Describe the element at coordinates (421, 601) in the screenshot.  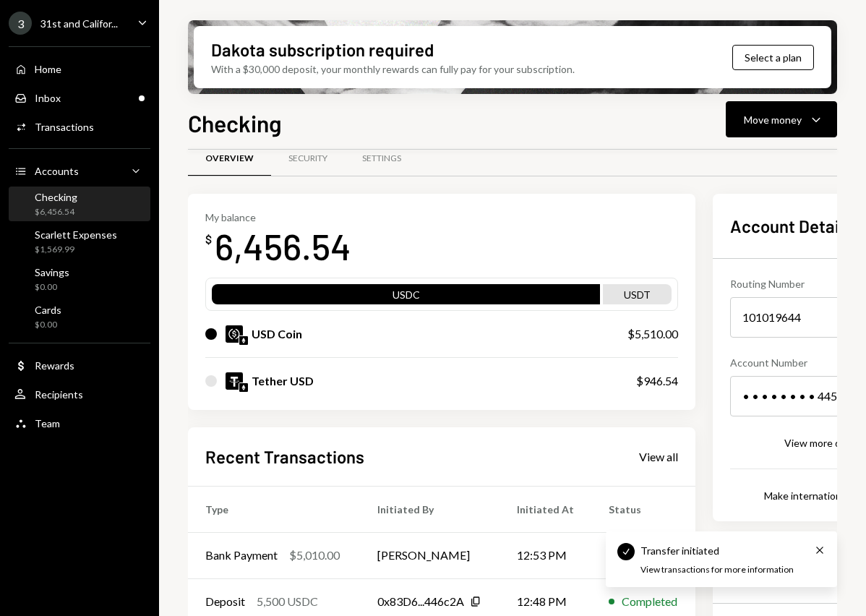
I see `div: 0x83D6...446c2A` at that location.